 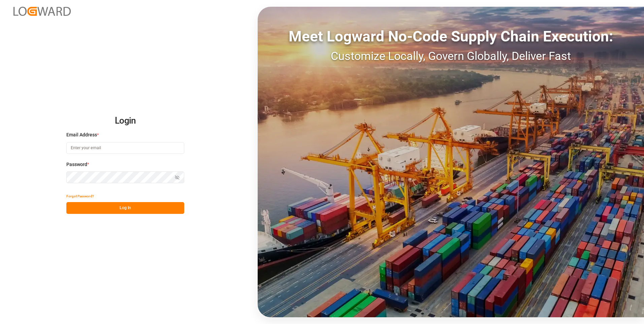 I want to click on input: Enter your email, so click(x=125, y=148).